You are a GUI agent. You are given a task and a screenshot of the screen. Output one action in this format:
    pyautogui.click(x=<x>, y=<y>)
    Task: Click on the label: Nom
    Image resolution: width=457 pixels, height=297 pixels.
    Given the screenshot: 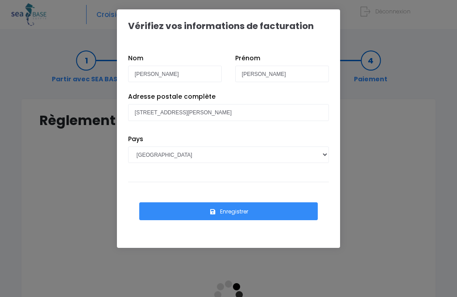 What is the action you would take?
    pyautogui.click(x=136, y=58)
    